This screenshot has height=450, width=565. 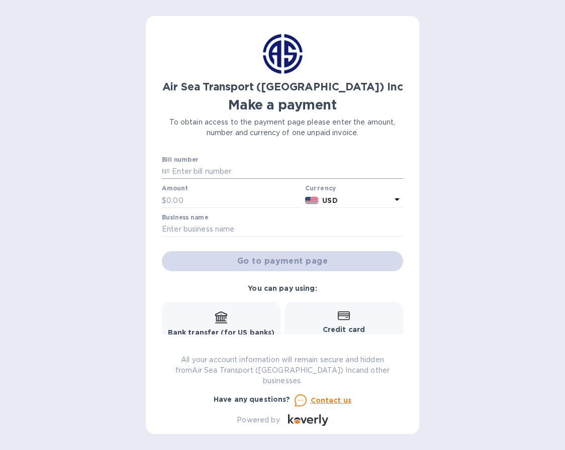 What do you see at coordinates (330, 200) in the screenshot?
I see `b: USD` at bounding box center [330, 200].